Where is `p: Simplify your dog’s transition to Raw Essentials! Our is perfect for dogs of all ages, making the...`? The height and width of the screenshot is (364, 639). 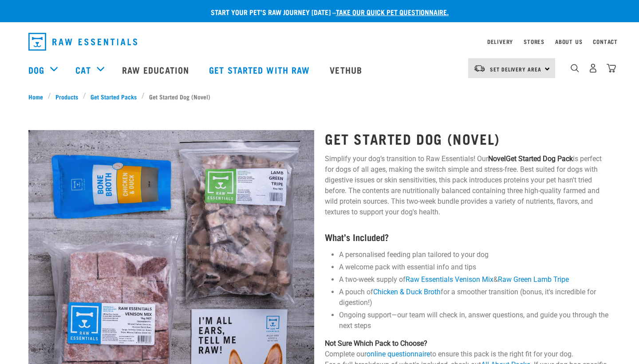
p: Simplify your dog’s transition to Raw Essentials! Our is perfect for dogs of all ages, making the... is located at coordinates (468, 185).